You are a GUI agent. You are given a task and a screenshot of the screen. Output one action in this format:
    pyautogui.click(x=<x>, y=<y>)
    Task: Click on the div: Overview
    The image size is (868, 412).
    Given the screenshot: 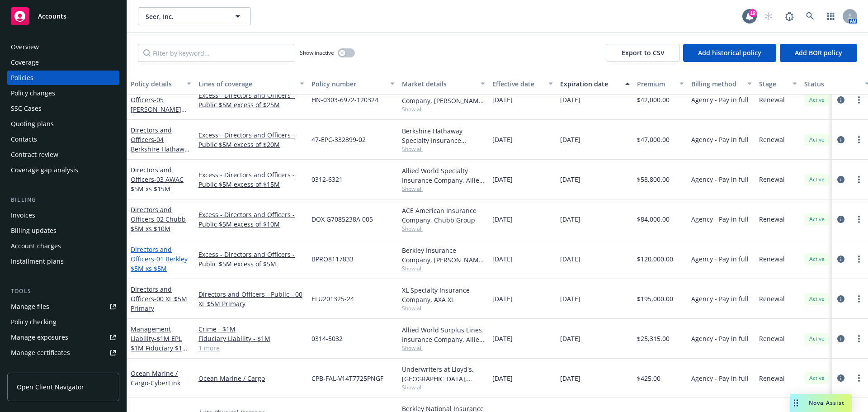 What is the action you would take?
    pyautogui.click(x=25, y=47)
    